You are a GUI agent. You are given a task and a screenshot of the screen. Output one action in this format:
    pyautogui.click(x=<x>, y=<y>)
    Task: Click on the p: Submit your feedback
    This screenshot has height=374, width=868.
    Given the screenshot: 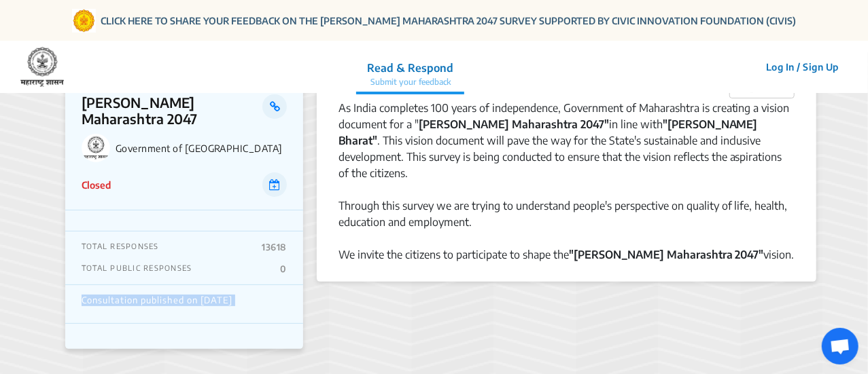 What is the action you would take?
    pyautogui.click(x=410, y=82)
    